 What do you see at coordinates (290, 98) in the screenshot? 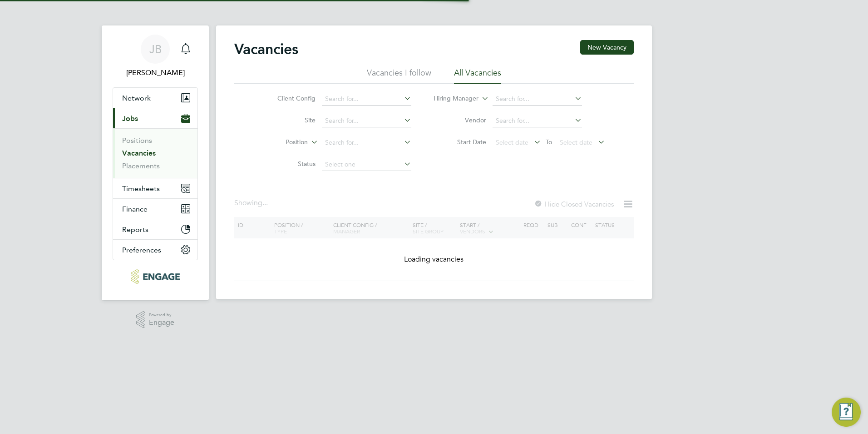
I see `label: Client Config` at bounding box center [290, 98].